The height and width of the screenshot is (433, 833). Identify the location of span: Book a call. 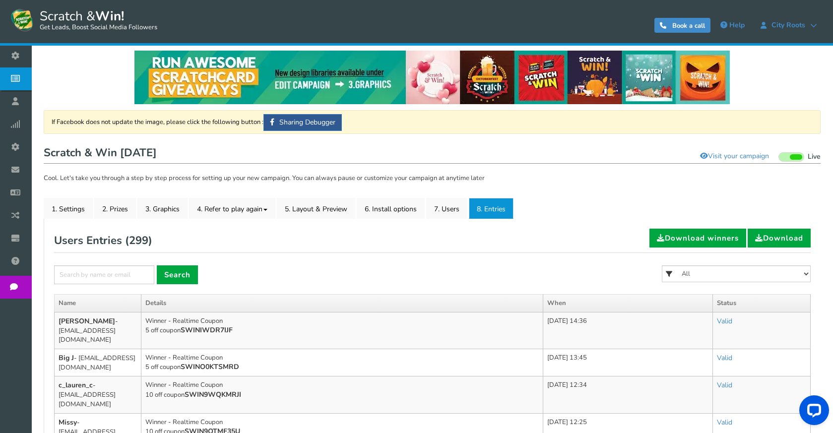
(688, 26).